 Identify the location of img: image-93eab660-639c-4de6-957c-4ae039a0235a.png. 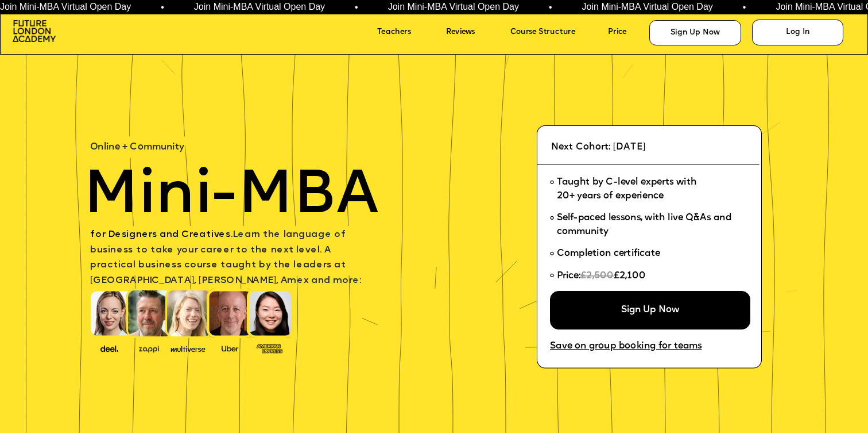
(269, 348).